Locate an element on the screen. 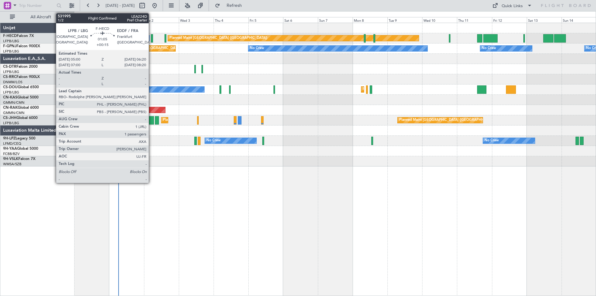  a: CS-DTRFalcon 2000 is located at coordinates (20, 67).